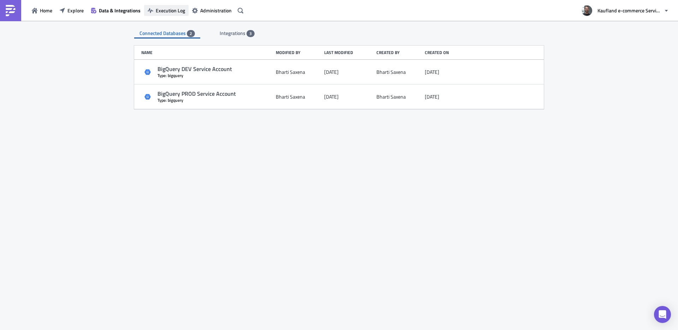  I want to click on button: Home, so click(42, 10).